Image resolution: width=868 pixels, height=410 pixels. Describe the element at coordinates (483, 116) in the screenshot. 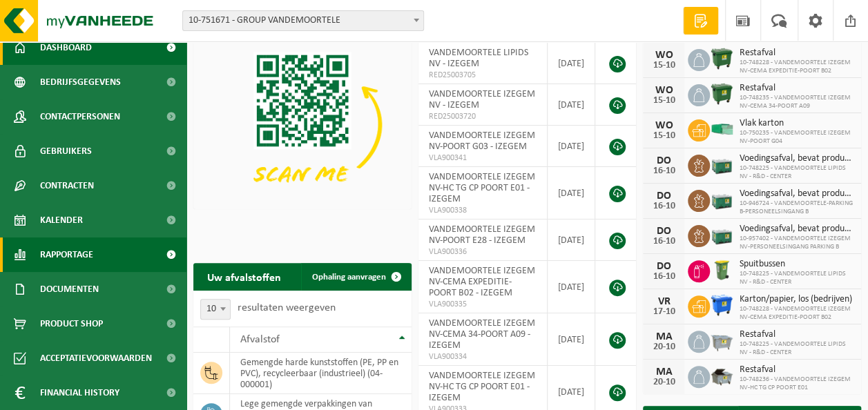

I see `span: RED25003720` at that location.